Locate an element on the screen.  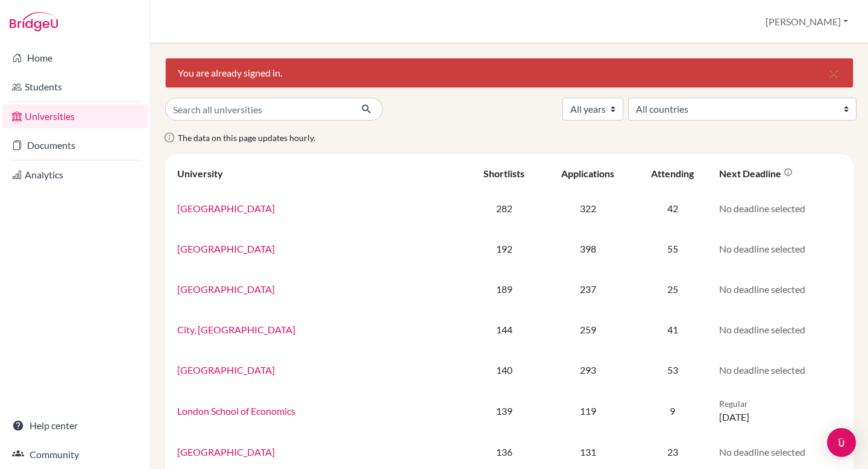
td: 282 is located at coordinates (504, 208).